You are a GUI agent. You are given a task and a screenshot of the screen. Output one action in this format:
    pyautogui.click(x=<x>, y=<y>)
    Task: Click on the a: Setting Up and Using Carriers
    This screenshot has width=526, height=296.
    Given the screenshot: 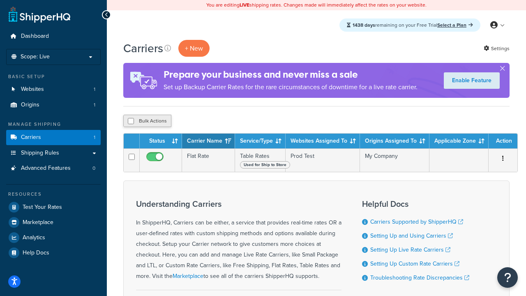 What is the action you would take?
    pyautogui.click(x=412, y=236)
    